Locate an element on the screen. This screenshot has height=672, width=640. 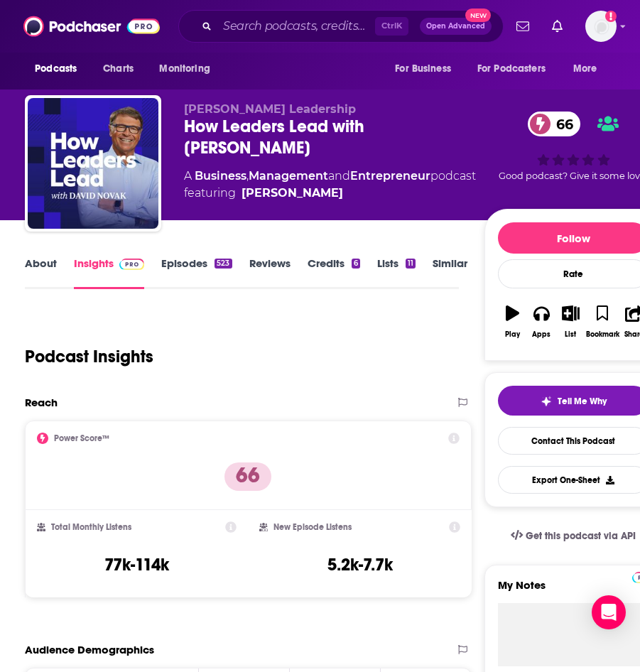
span: More is located at coordinates (586, 69).